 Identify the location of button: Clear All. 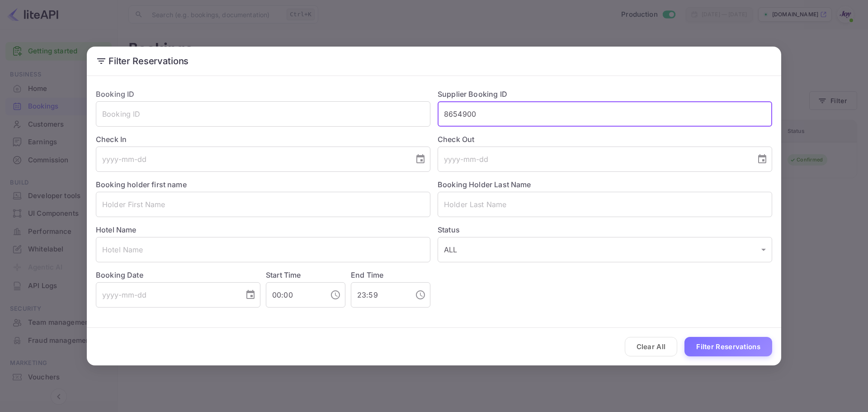
(650, 346).